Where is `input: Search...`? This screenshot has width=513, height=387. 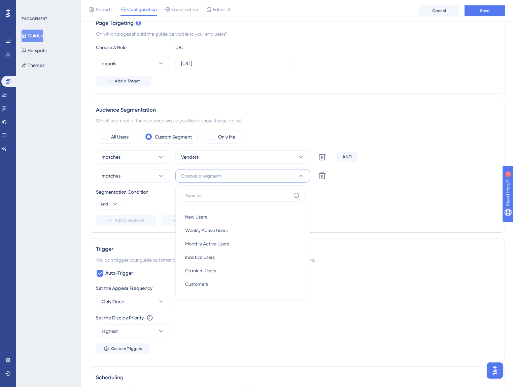
input: Search... is located at coordinates (238, 196).